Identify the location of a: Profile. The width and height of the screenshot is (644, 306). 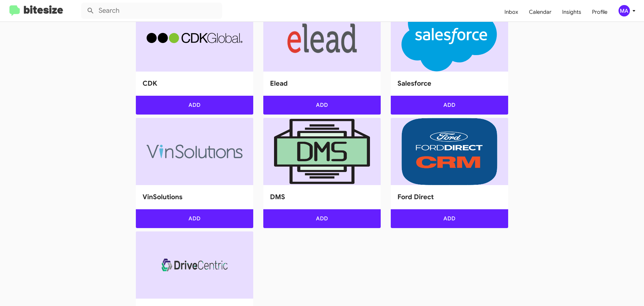
(600, 12).